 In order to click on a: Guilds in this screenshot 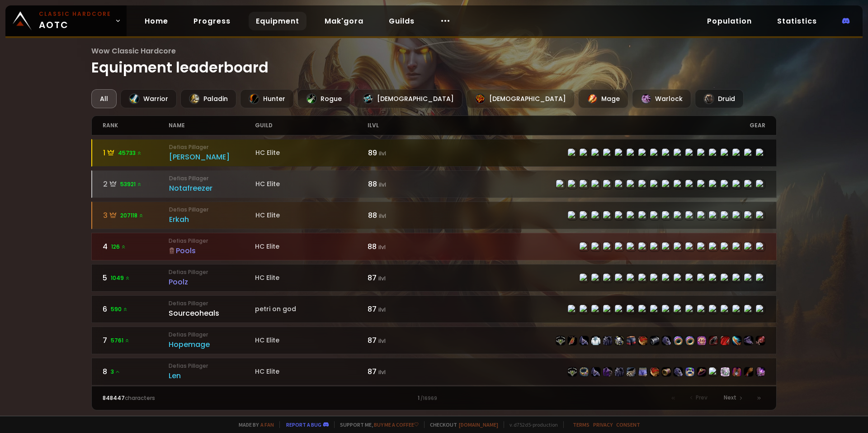, I will do `click(401, 21)`.